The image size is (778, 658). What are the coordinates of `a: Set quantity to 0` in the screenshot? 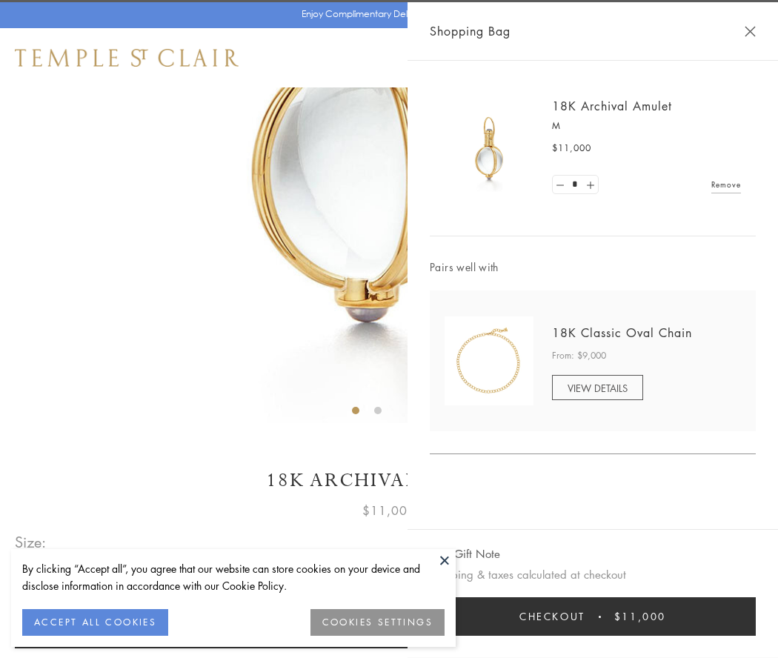 It's located at (560, 184).